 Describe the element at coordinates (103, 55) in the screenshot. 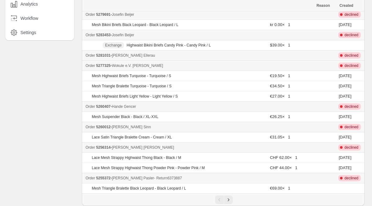

I see `span: 5281031` at that location.